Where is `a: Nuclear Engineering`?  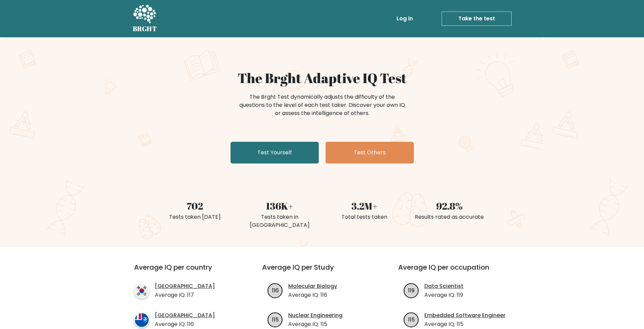
a: Nuclear Engineering is located at coordinates (316, 315).